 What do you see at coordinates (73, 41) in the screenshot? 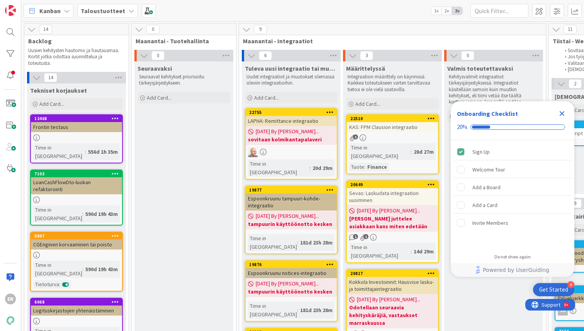
I see `span: Backlog` at bounding box center [73, 41].